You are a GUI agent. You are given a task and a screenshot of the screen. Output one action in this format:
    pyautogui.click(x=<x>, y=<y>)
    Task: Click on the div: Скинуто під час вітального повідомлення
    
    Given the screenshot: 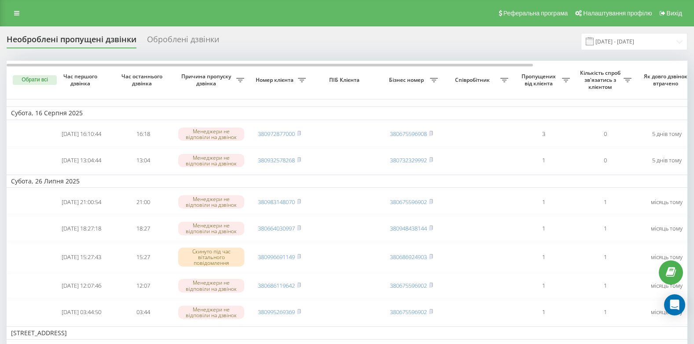 What is the action you would take?
    pyautogui.click(x=211, y=257)
    